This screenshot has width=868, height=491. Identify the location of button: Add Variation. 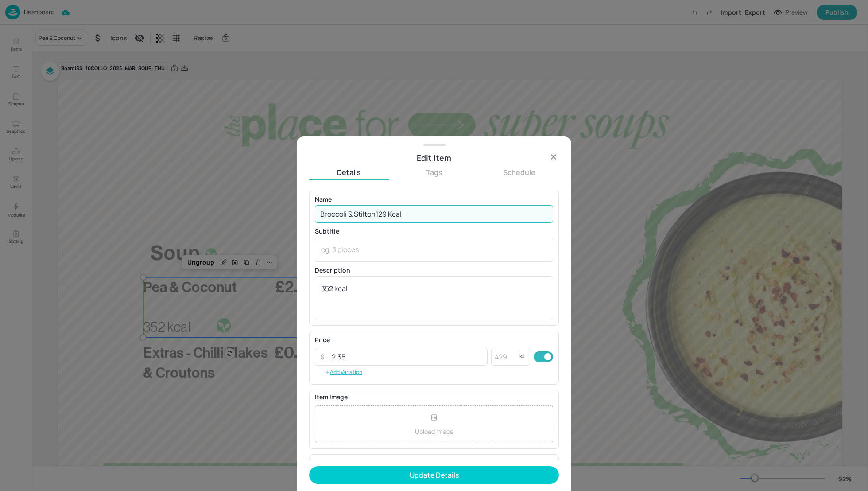
(343, 372).